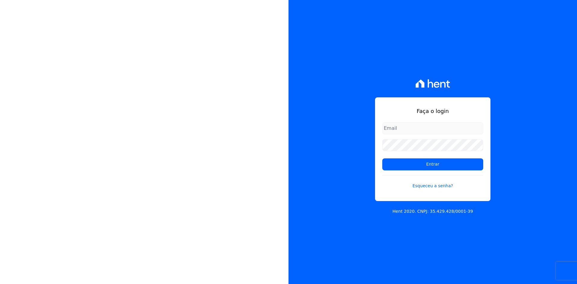 The height and width of the screenshot is (284, 577). Describe the element at coordinates (433, 182) in the screenshot. I see `a: Esqueceu a senha?` at that location.